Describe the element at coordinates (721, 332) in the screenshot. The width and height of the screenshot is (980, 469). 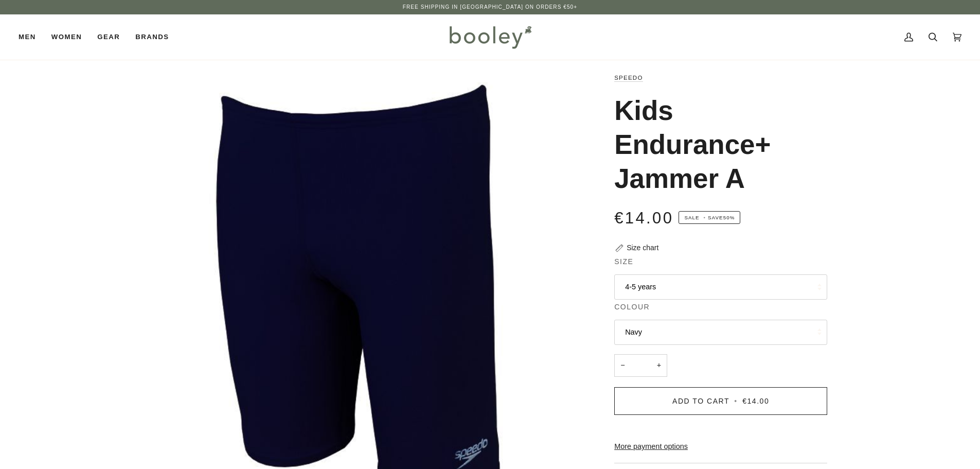
I see `button: Navy` at that location.